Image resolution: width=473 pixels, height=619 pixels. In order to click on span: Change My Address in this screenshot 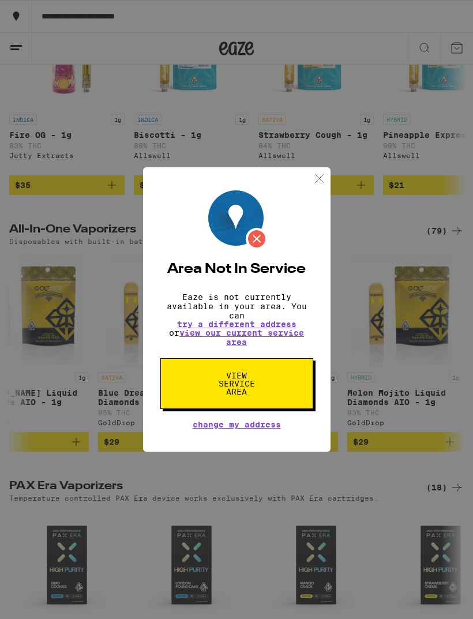, I will do `click(236, 424)`.